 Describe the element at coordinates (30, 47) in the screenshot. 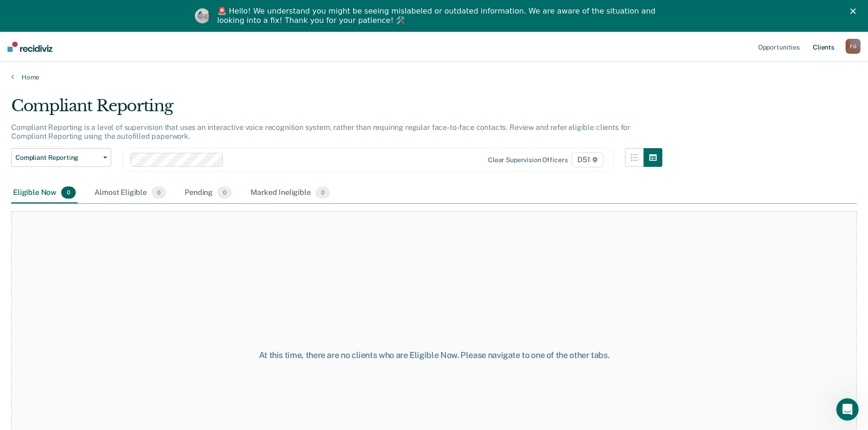

I see `img: Recidiviz` at that location.